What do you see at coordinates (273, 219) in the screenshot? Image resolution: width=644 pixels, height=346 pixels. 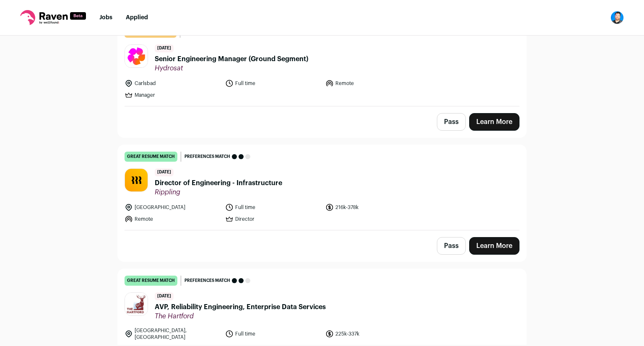 I see `li: Director` at bounding box center [273, 219].